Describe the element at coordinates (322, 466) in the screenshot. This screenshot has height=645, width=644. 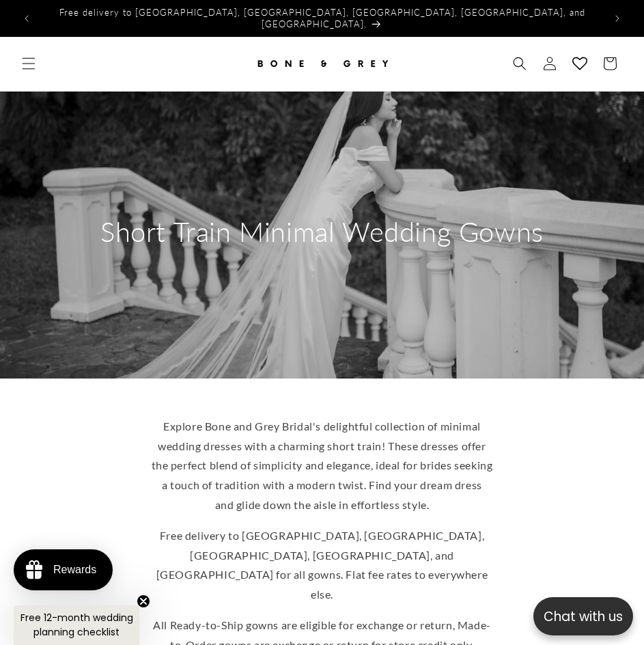
I see `p: Explore Bone and Grey Bridal's delightful collection of minimal wedding dresses with a charming s...` at that location.